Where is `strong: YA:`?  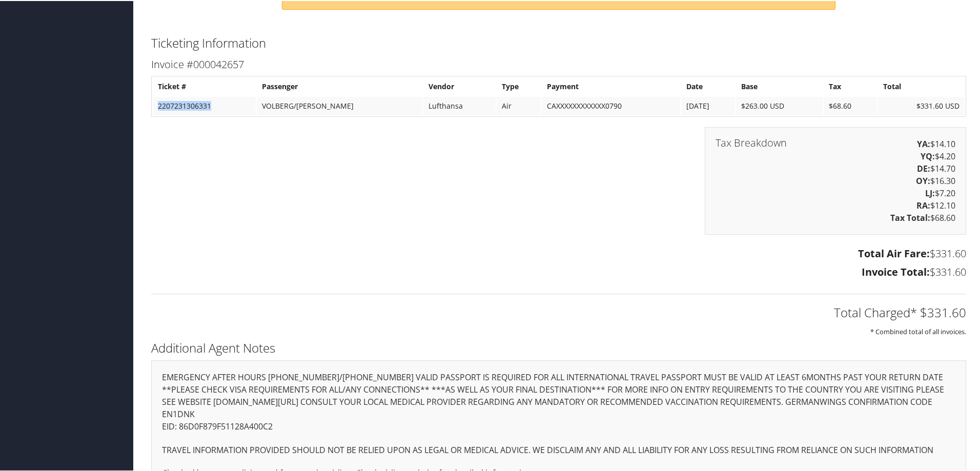 strong: YA: is located at coordinates (923, 143).